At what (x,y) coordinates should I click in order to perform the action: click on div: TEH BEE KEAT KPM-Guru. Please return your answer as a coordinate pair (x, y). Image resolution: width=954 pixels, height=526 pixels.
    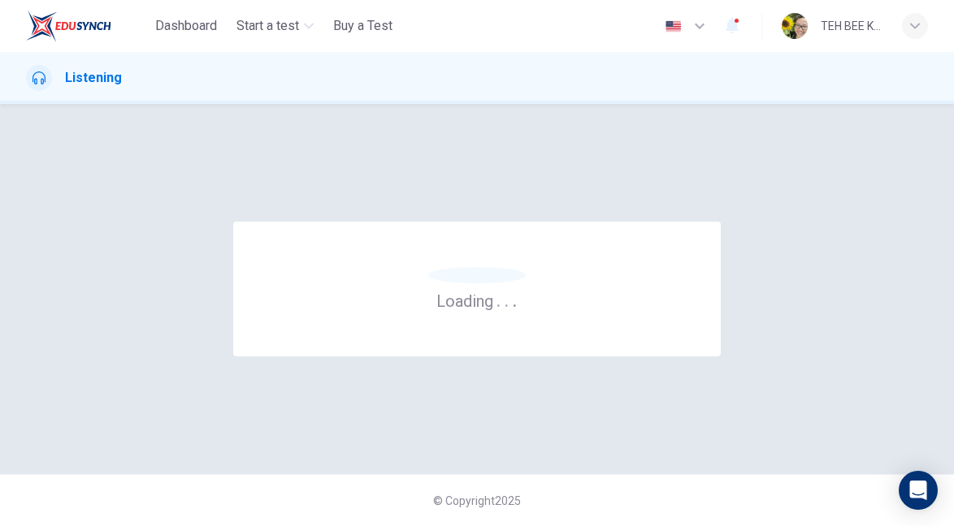
    Looking at the image, I should click on (851, 26).